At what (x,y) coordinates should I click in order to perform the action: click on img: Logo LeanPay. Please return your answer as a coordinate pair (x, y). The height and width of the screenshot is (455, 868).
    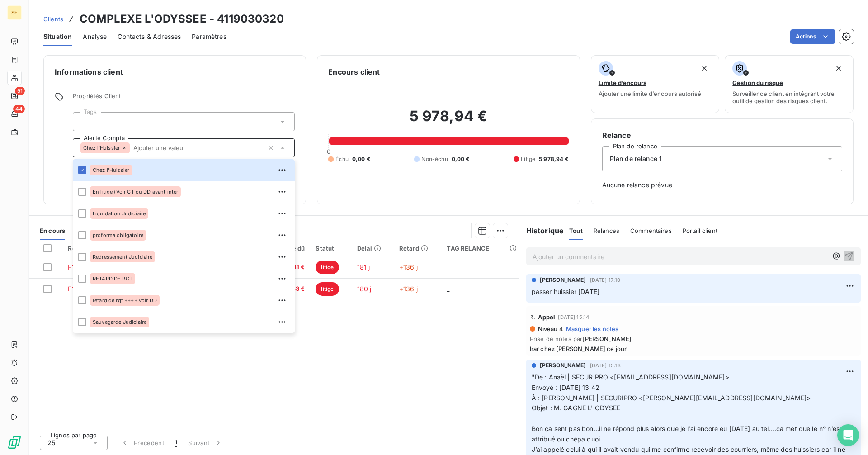
    Looking at the image, I should click on (14, 442).